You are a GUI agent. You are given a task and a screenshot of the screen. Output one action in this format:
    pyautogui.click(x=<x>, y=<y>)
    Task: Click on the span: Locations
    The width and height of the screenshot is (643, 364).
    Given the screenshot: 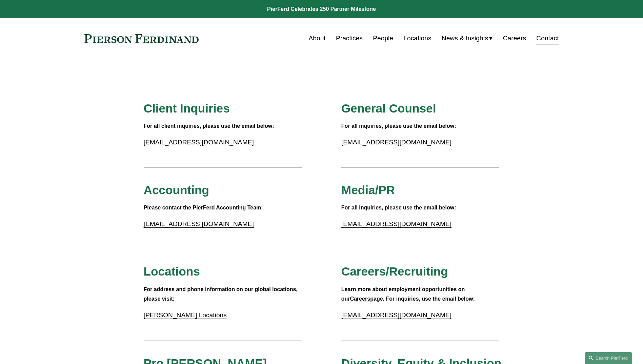 What is the action you would take?
    pyautogui.click(x=172, y=271)
    